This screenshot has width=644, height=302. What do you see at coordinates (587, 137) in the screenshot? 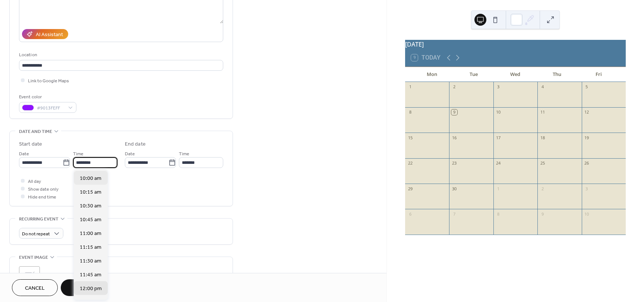
I see `div: 19` at bounding box center [587, 137].